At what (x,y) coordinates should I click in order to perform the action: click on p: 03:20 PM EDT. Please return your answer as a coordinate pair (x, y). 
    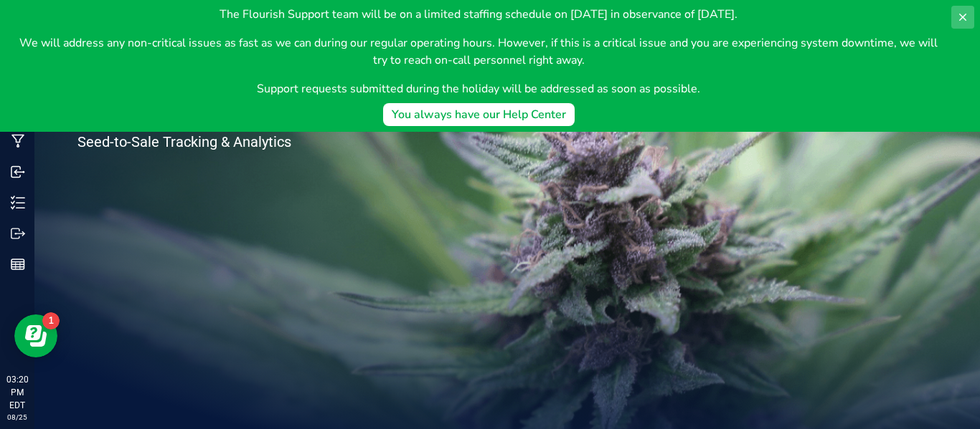
    Looking at the image, I should click on (17, 393).